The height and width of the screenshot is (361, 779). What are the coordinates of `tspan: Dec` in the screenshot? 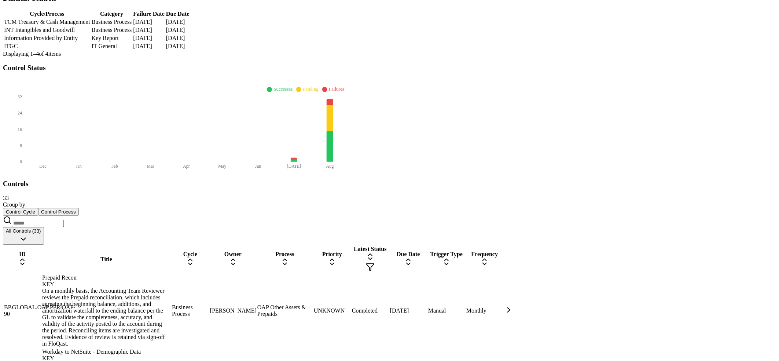 It's located at (43, 166).